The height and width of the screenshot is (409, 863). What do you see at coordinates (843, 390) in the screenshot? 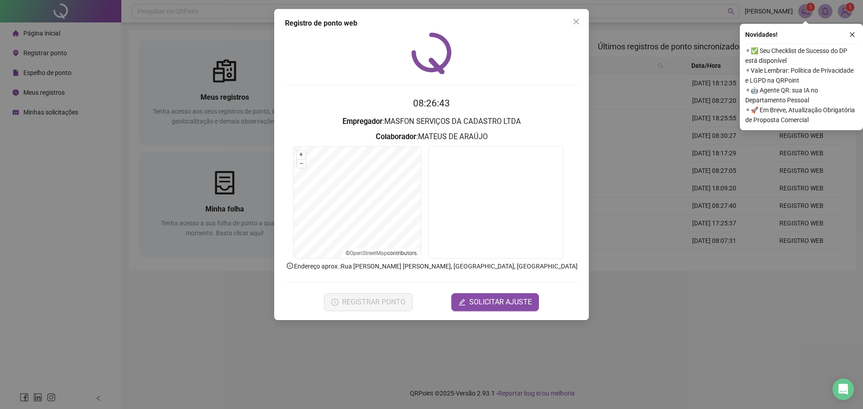
I see `div: Open Intercom Messenger` at bounding box center [843, 390].